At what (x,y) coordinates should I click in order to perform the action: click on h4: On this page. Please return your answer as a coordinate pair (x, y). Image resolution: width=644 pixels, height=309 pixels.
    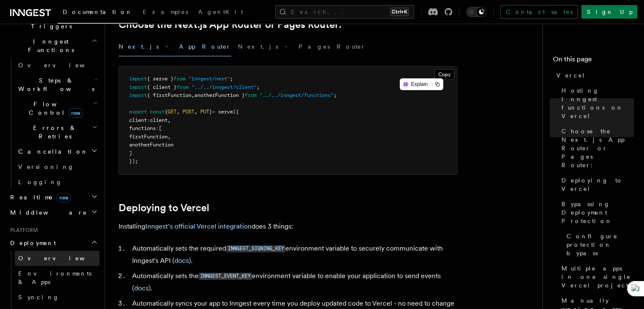
    Looking at the image, I should click on (593, 61).